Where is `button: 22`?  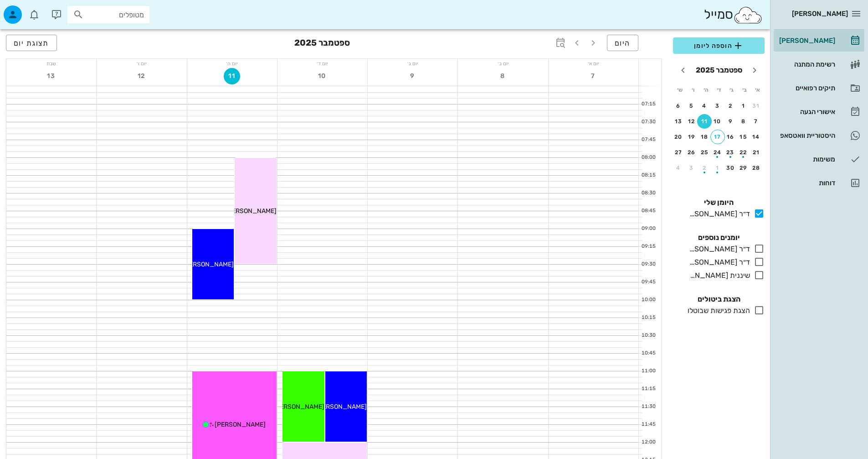 button: 22 is located at coordinates (744, 152).